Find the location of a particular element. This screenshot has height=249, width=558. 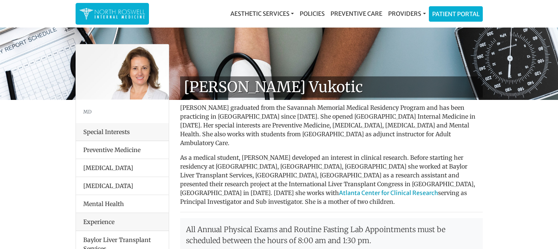

a: Patient Portal is located at coordinates (456, 14).